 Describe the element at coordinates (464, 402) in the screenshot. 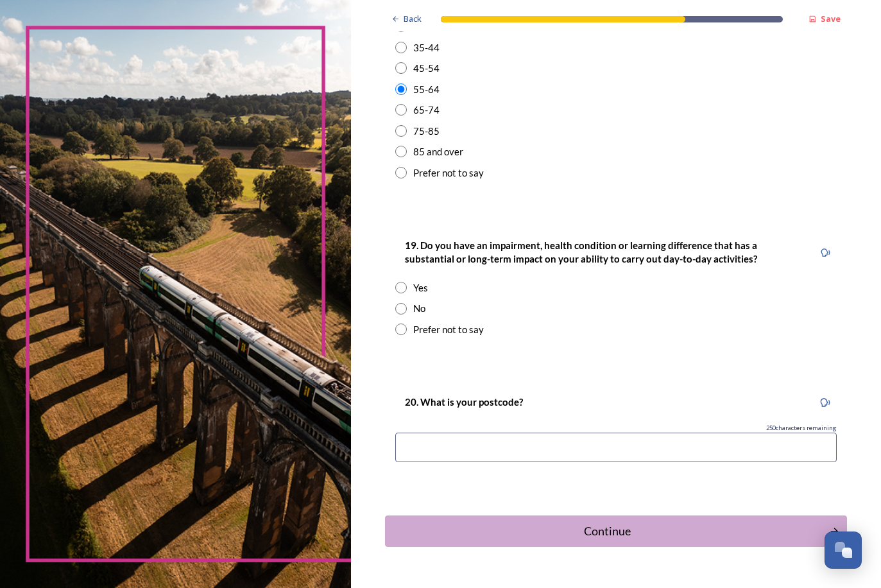

I see `strong: 20. What is your postcode?` at that location.